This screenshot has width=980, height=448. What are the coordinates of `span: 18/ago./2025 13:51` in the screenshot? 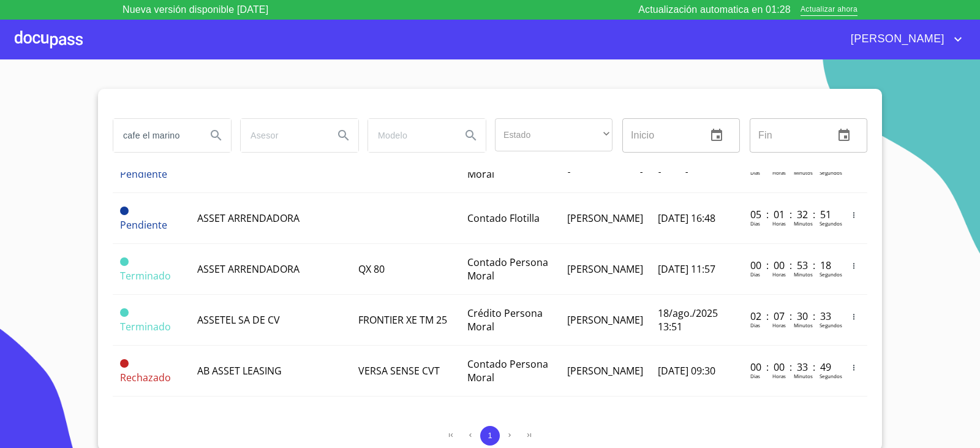 It's located at (688, 319).